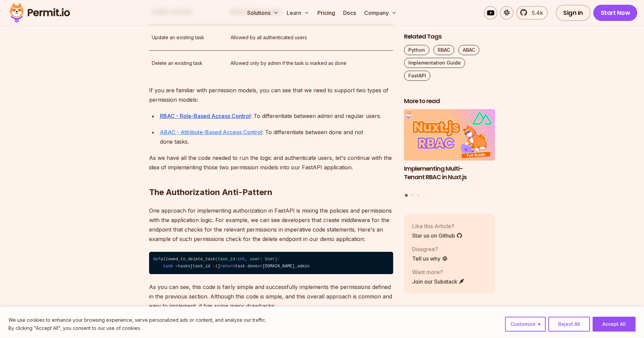 The image size is (644, 338). What do you see at coordinates (614, 324) in the screenshot?
I see `button: Accept All` at bounding box center [614, 324].